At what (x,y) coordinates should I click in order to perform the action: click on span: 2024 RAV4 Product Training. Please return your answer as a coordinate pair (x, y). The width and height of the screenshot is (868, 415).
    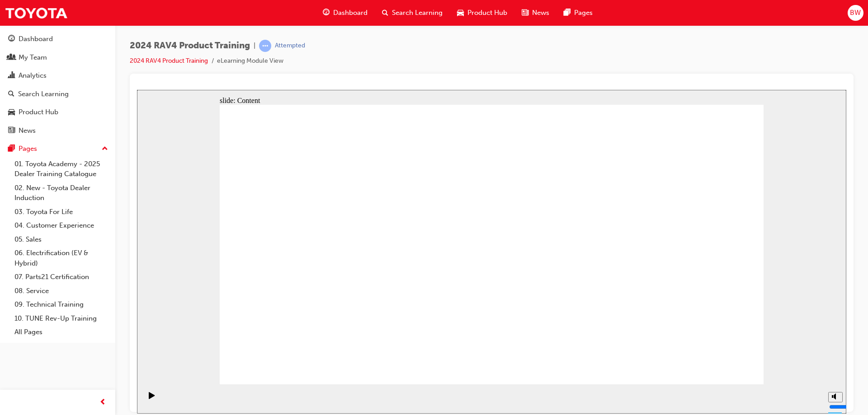
    Looking at the image, I should click on (190, 46).